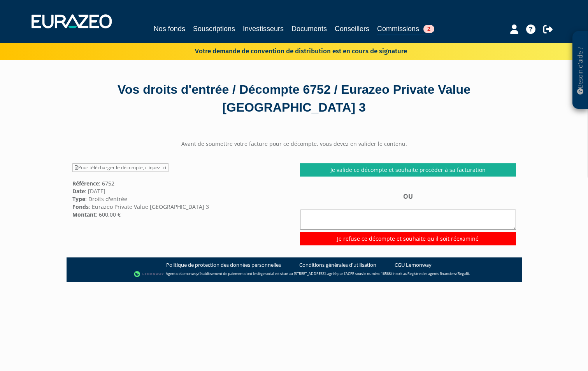  What do you see at coordinates (71, 21) in the screenshot?
I see `img: 1732889491-logotype_eurazeo_blanc_rvb.png` at bounding box center [71, 21].